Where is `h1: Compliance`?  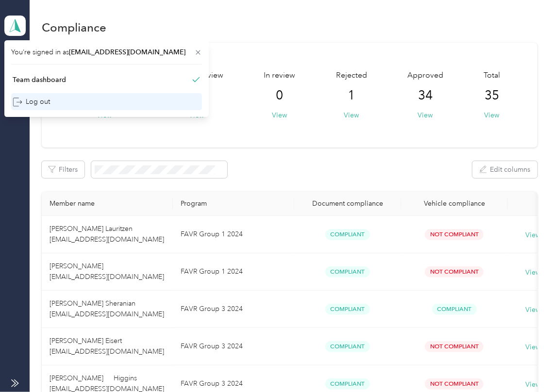 h1: Compliance is located at coordinates (74, 27).